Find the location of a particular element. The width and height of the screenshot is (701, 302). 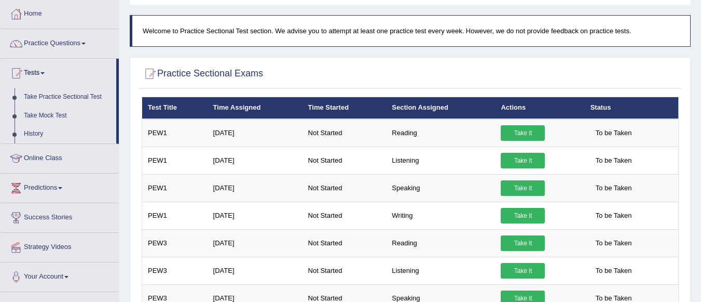

a: History is located at coordinates (67, 134).